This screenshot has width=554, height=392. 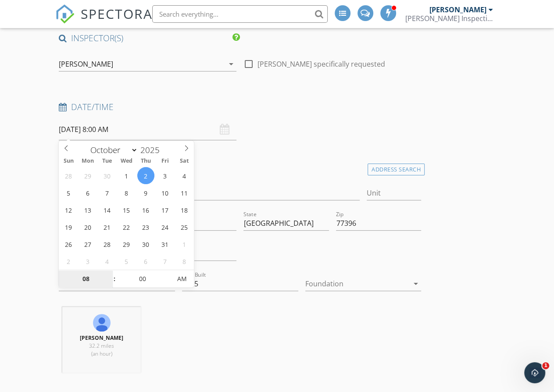 What do you see at coordinates (68, 227) in the screenshot?
I see `span: October 19, 2025` at bounding box center [68, 227].